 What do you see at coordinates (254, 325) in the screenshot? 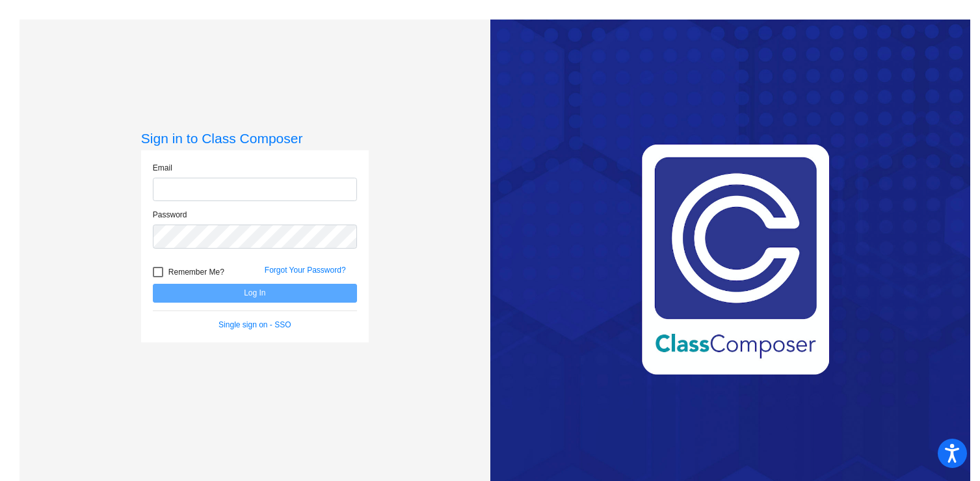
I see `a: Single sign on - SSO` at bounding box center [254, 325].